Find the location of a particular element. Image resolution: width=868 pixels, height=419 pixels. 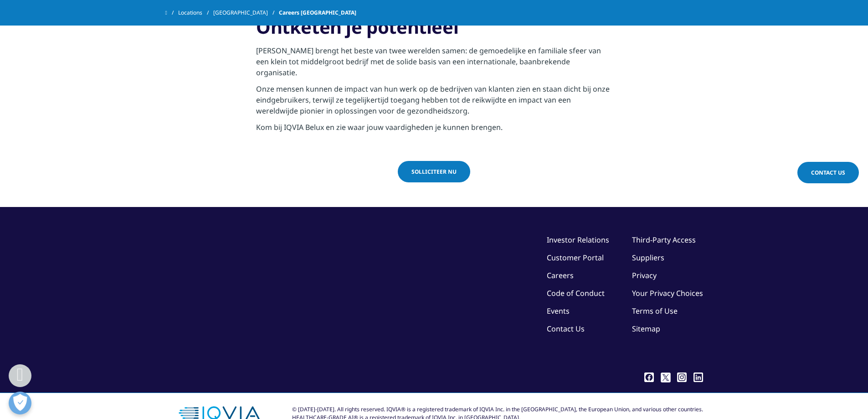

a: Customer Portal is located at coordinates (575, 258).